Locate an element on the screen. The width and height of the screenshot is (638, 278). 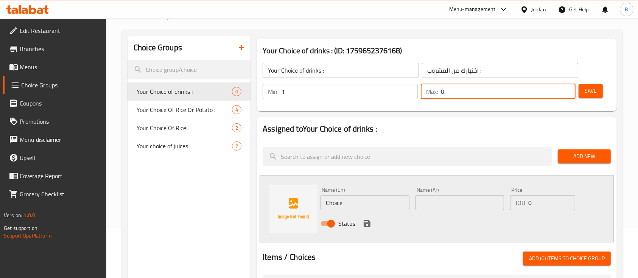
h2: Items / Choices is located at coordinates (289, 257).